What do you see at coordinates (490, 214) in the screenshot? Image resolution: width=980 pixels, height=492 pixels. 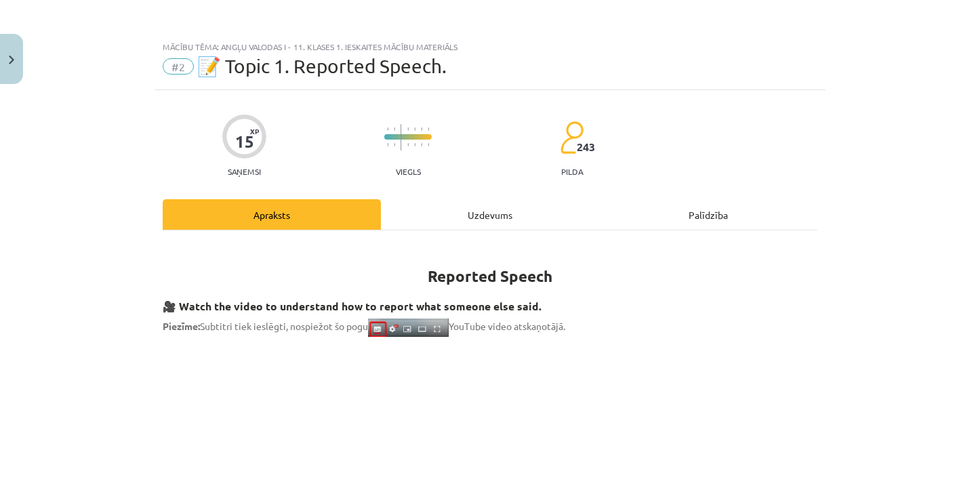 I see `div: Uzdevums` at bounding box center [490, 214].